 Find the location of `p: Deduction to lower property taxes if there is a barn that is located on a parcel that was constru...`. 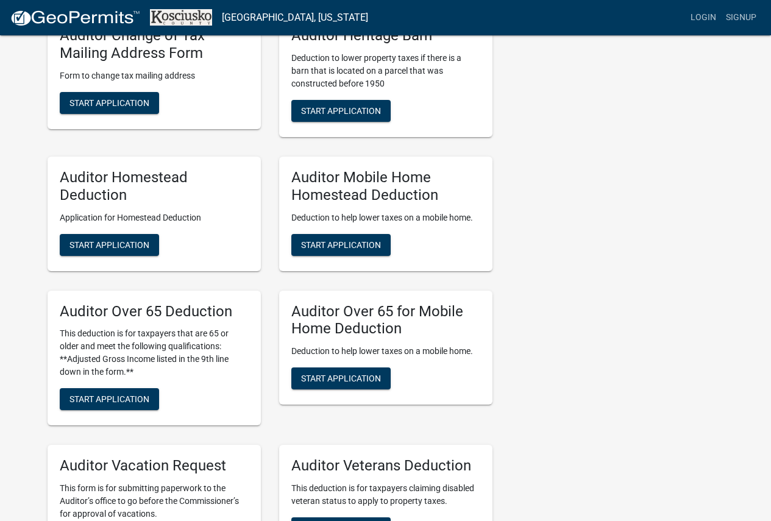

p: Deduction to lower property taxes if there is a barn that is located on a parcel that was constru... is located at coordinates (386, 71).